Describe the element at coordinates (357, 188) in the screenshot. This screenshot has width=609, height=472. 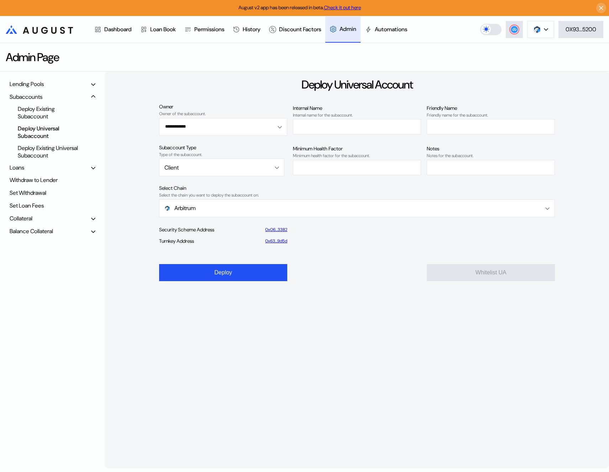
I see `div: Select Chain` at that location.